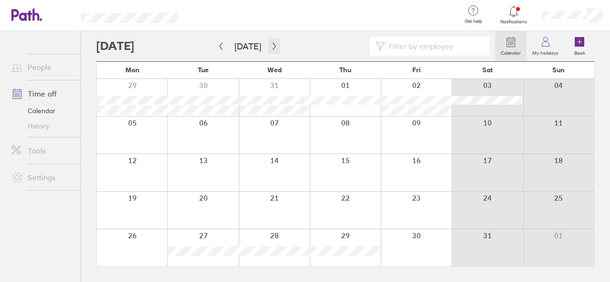 This screenshot has height=282, width=610. I want to click on a: History, so click(42, 126).